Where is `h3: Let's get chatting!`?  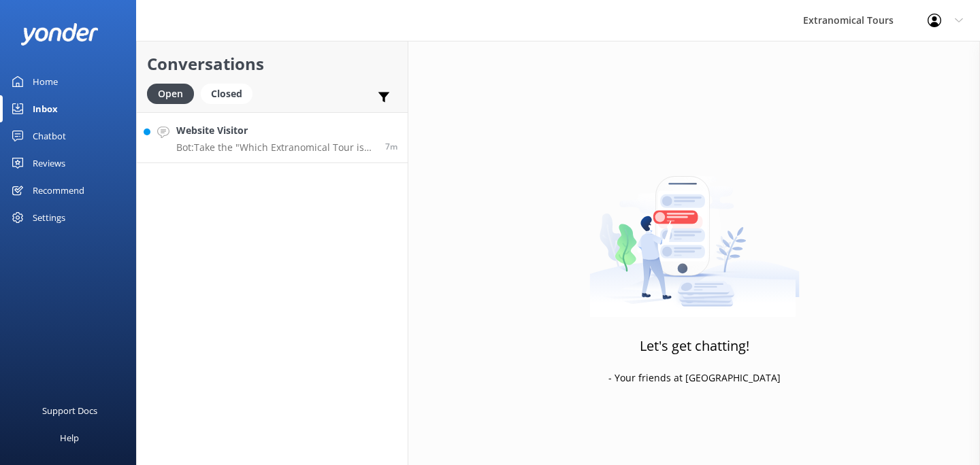
h3: Let's get chatting! is located at coordinates (694, 346).